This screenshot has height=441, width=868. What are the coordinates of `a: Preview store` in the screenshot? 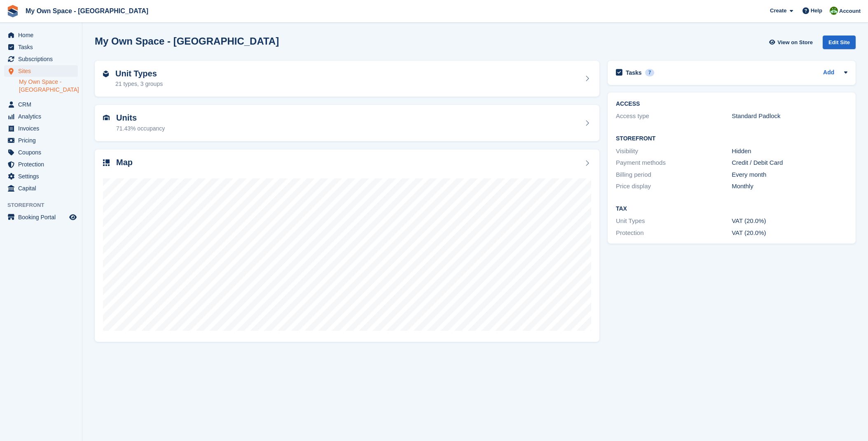 It's located at (73, 217).